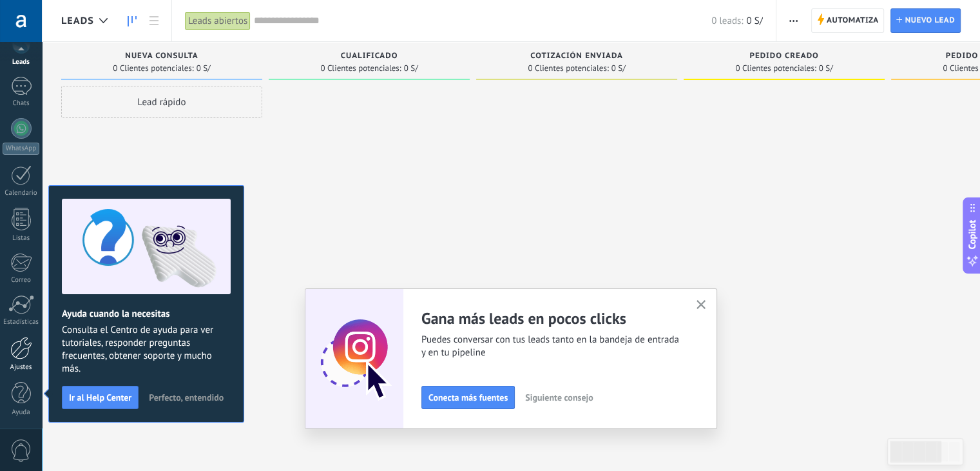 Image resolution: width=980 pixels, height=471 pixels. I want to click on div: Pedido creado, so click(784, 57).